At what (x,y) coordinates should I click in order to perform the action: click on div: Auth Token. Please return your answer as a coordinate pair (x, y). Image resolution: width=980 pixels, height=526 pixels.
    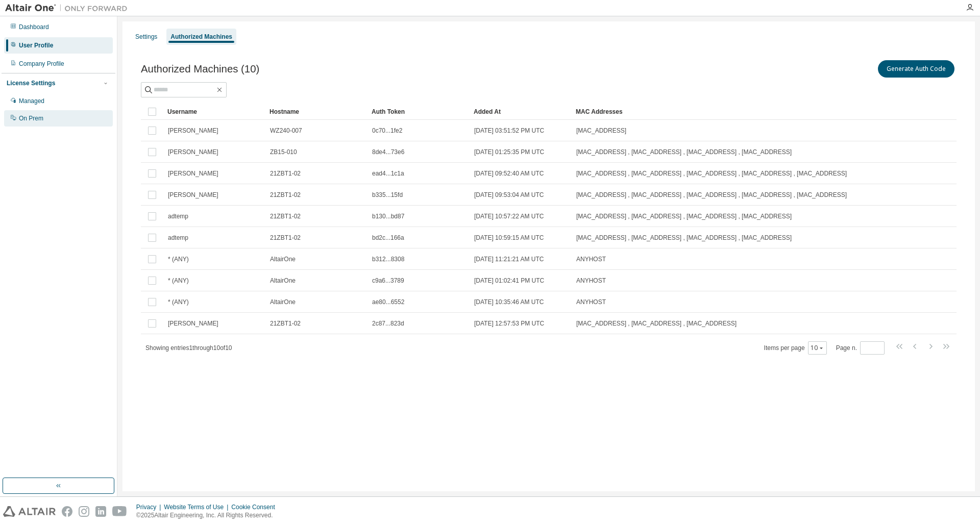
    Looking at the image, I should click on (419, 112).